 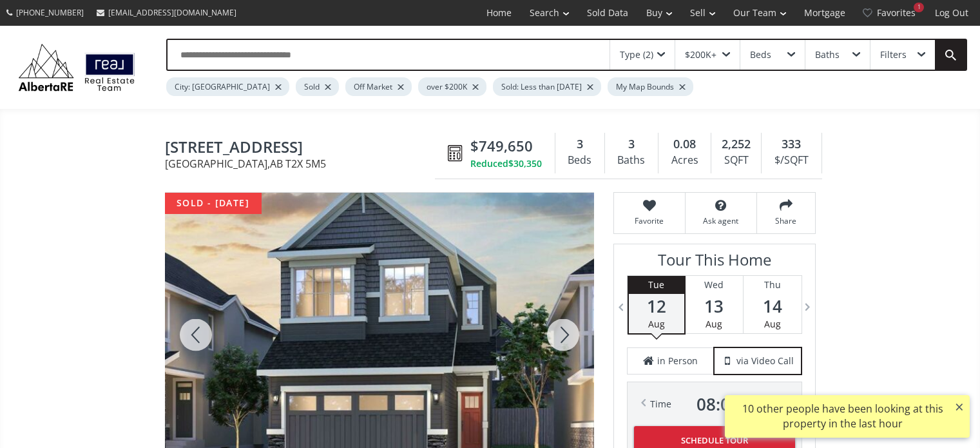 I want to click on span: in Person, so click(x=677, y=361).